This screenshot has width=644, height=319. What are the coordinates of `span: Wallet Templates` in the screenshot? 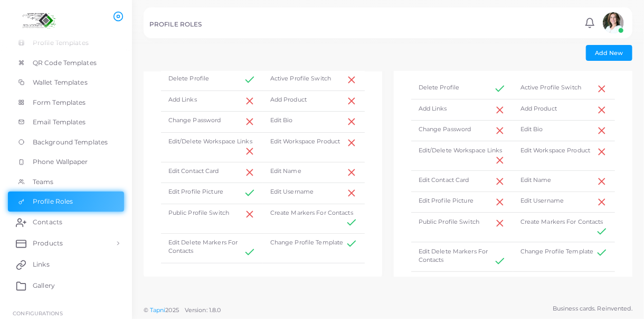 It's located at (60, 82).